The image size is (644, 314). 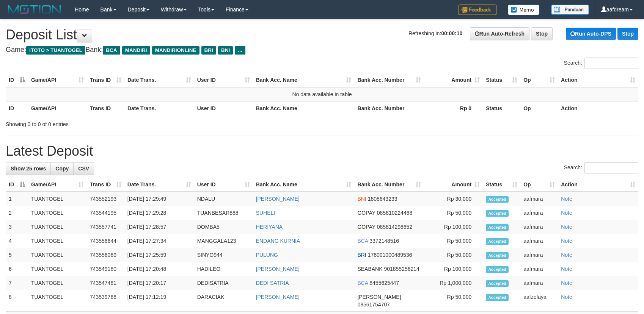 I want to click on th: Op, so click(x=539, y=108).